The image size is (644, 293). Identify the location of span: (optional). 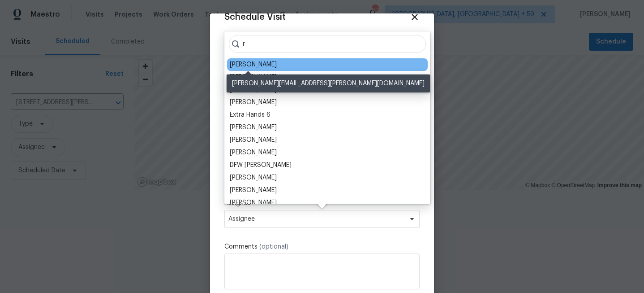
(274, 247).